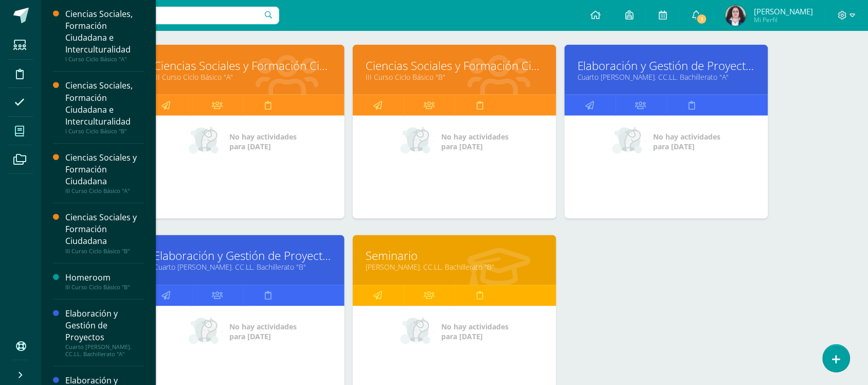 Image resolution: width=868 pixels, height=385 pixels. What do you see at coordinates (736, 16) in the screenshot?
I see `img: e3b139248a87191a549b0d9f27421a5c.png` at bounding box center [736, 16].